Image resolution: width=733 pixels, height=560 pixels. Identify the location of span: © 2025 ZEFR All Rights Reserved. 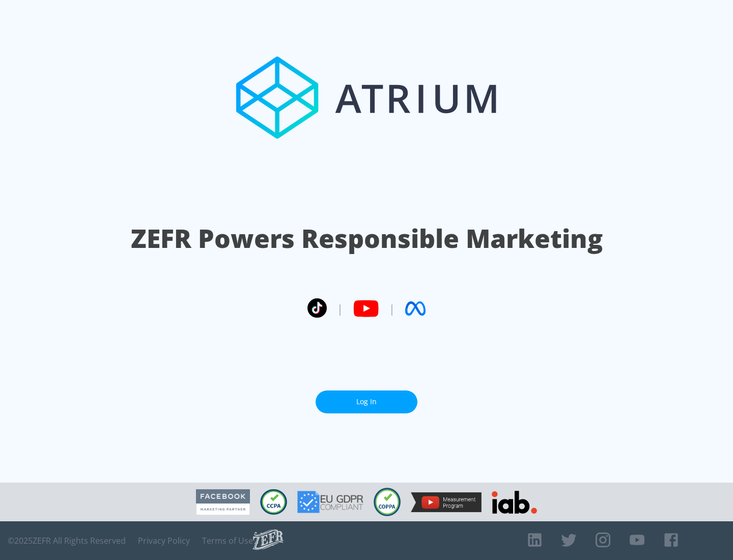
(67, 541).